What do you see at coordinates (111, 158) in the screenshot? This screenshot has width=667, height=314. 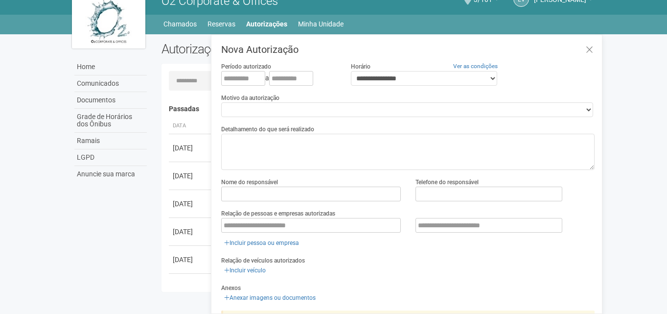 I see `a: LGPD` at bounding box center [111, 158].